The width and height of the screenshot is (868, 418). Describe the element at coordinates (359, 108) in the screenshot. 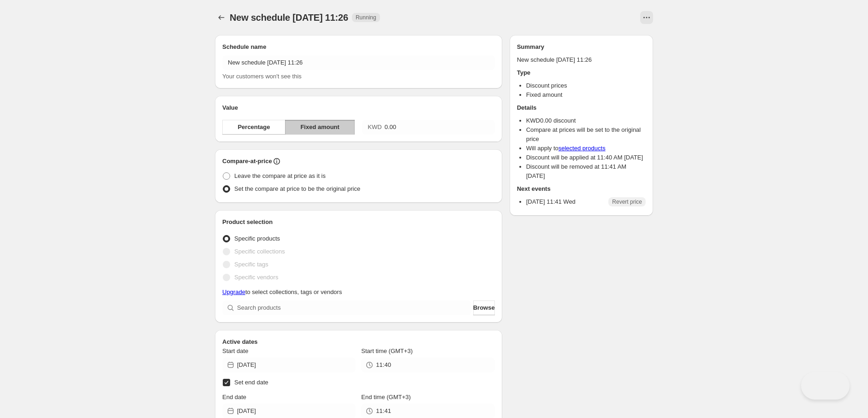

I see `h2: Value` at that location.